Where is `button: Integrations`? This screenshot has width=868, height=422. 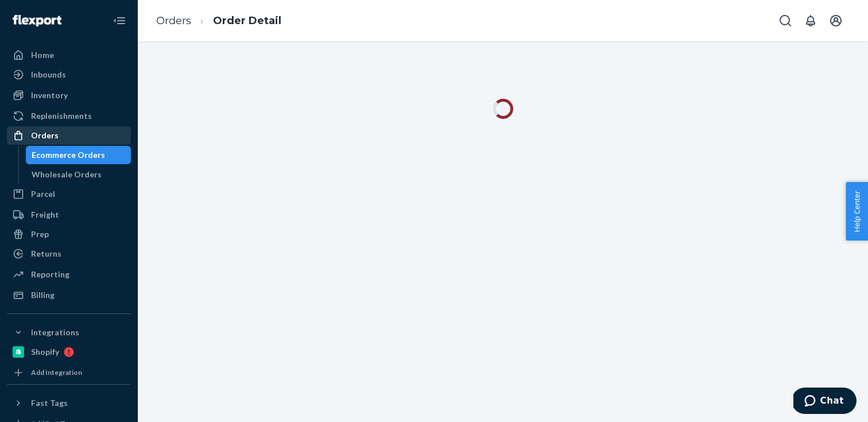 button: Integrations is located at coordinates (69, 332).